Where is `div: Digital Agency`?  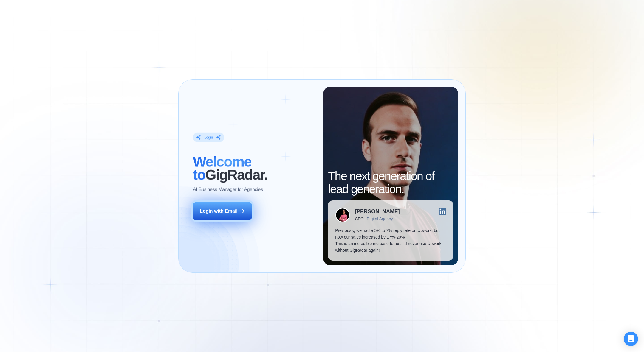 div: Digital Agency is located at coordinates (380, 219).